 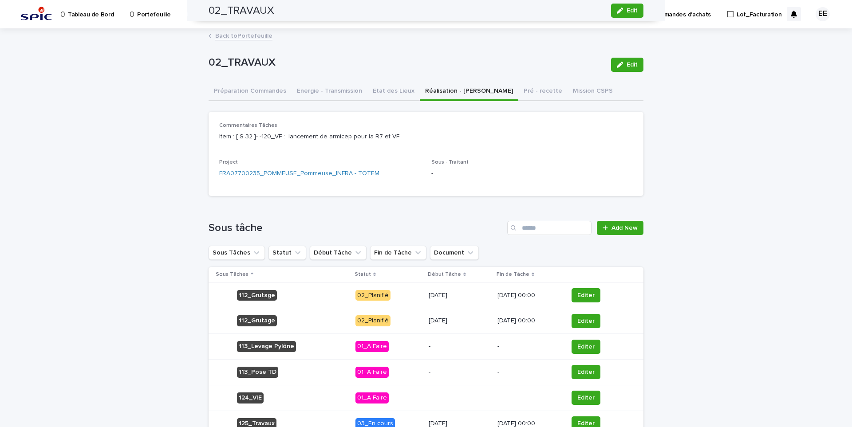 I want to click on button: Sous Tâches, so click(x=237, y=253).